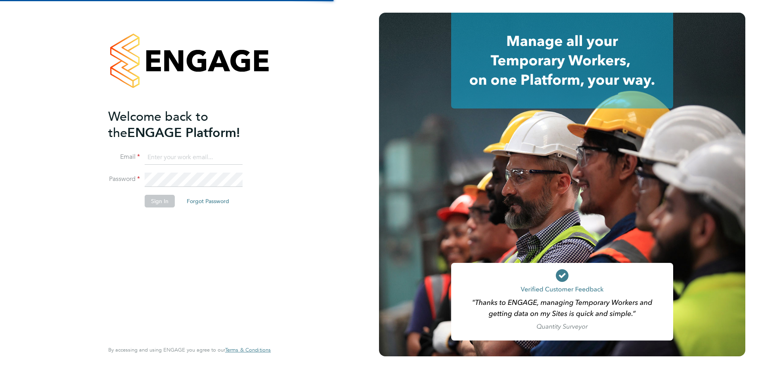 Image resolution: width=758 pixels, height=369 pixels. Describe the element at coordinates (189, 350) in the screenshot. I see `span: By accessing and using ENGAGE you agree to our` at that location.